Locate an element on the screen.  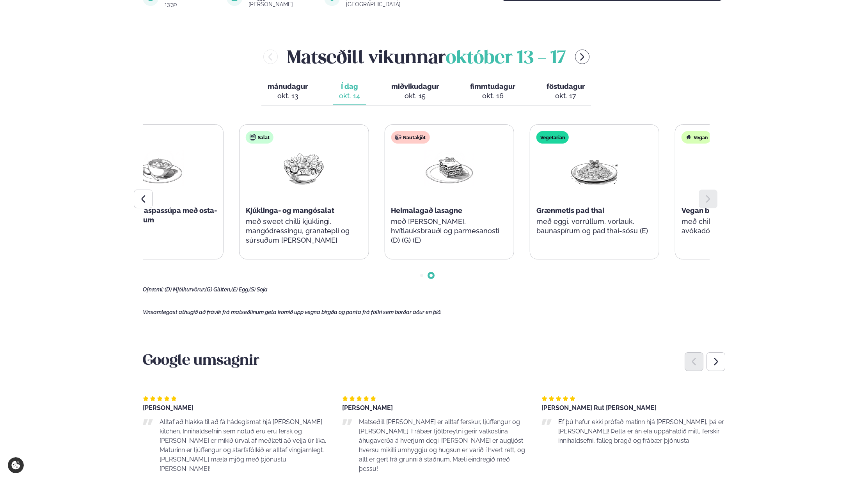
div: Vegan is located at coordinates (697, 137).